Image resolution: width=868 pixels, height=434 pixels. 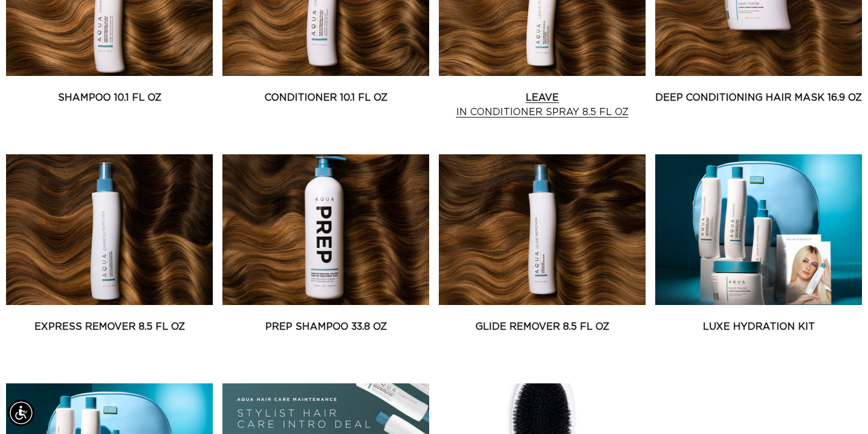 What do you see at coordinates (542, 327) in the screenshot?
I see `a: Glide Remover 8.5 fl oz` at bounding box center [542, 327].